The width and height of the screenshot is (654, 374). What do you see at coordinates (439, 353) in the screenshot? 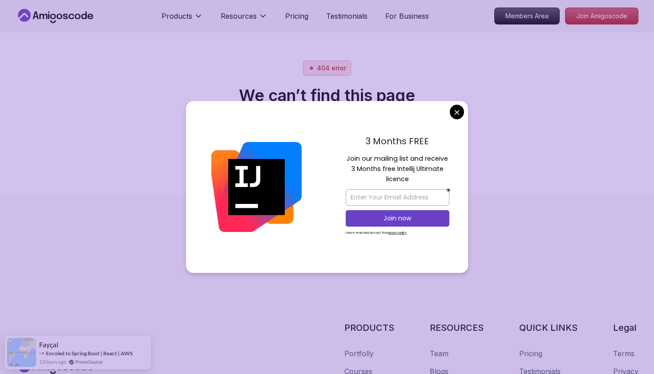
I see `a: Team` at bounding box center [439, 353].